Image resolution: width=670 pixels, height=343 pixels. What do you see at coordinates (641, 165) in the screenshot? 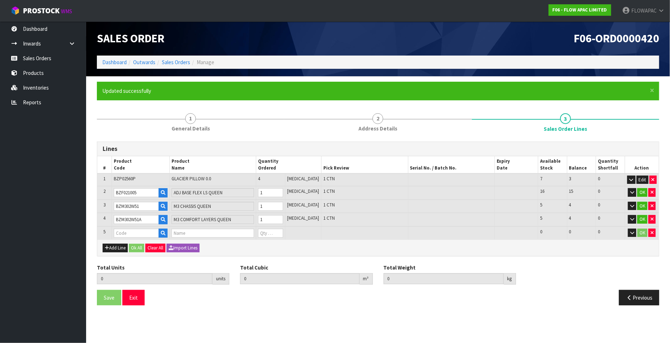
I see `th: Action` at bounding box center [641, 165].